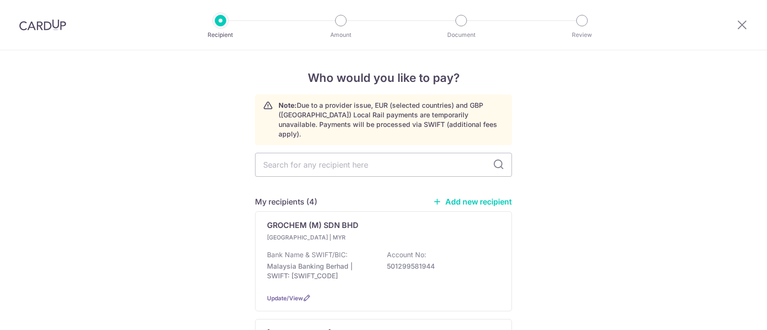 The image size is (767, 330). What do you see at coordinates (313, 225) in the screenshot?
I see `p: GROCHEM (M) SDN BHD` at bounding box center [313, 225].